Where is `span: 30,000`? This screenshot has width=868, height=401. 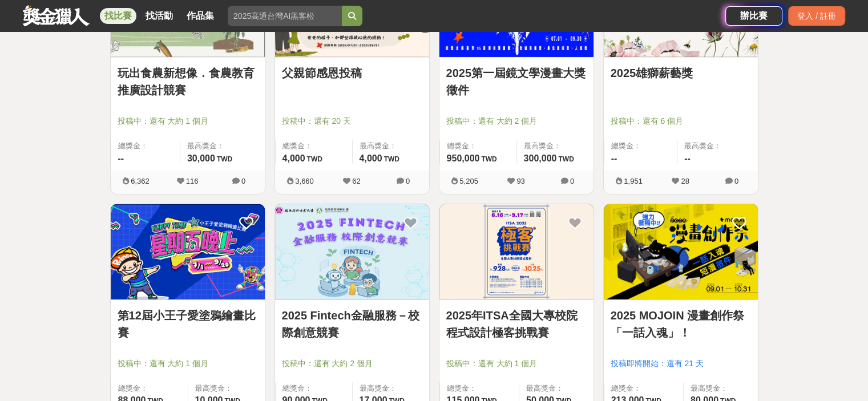 span: 30,000 is located at coordinates (201, 158).